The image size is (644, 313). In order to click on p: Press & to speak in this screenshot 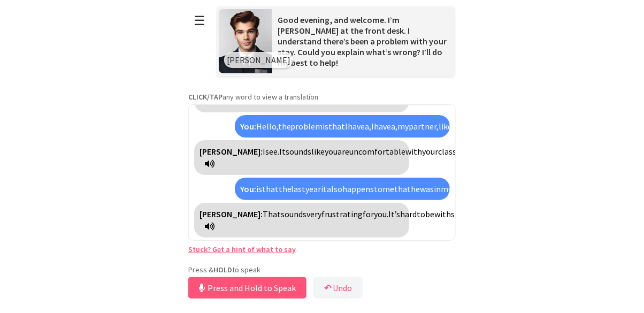, I will do `click(322, 270)`.